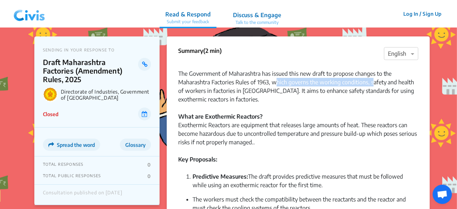 The height and width of the screenshot is (209, 457). Describe the element at coordinates (305, 181) in the screenshot. I see `li: The draft provides predictive measures that must be followed while using an exothermic reactor fo...` at that location.